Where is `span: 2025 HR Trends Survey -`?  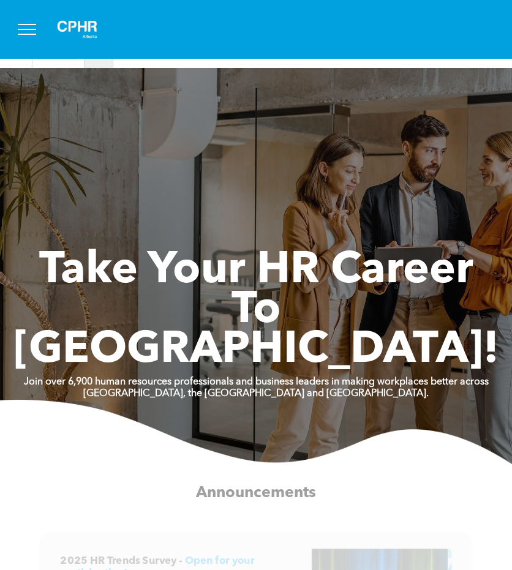 span: 2025 HR Trends Survey - is located at coordinates (121, 560).